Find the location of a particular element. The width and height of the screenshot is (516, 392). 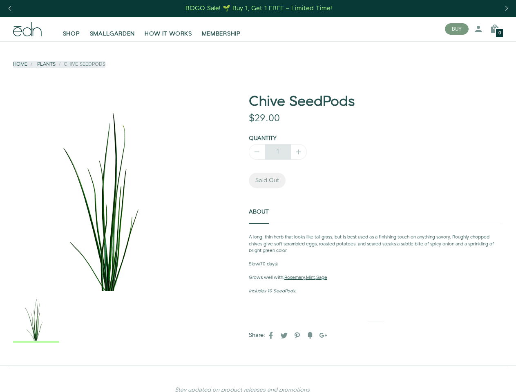

a: Plants is located at coordinates (46, 64).